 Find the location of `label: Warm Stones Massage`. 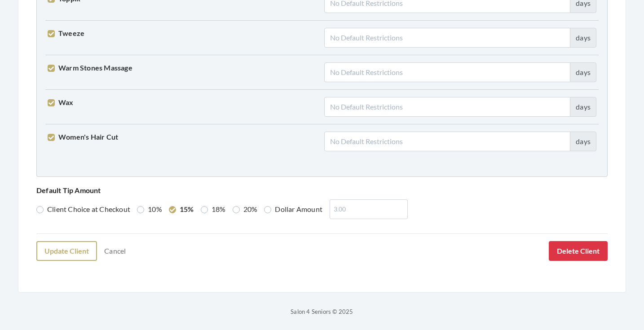

label: Warm Stones Massage is located at coordinates (90, 68).